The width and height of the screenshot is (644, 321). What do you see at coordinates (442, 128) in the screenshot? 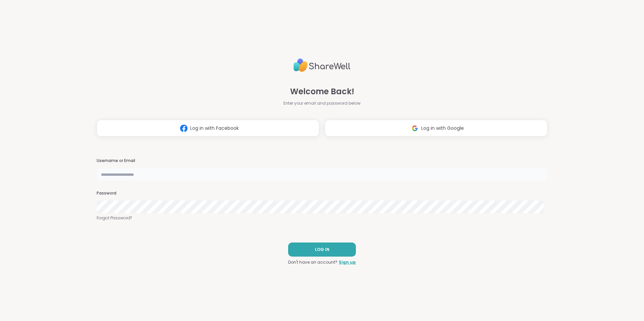
I see `span: Log in with Google` at bounding box center [442, 128].